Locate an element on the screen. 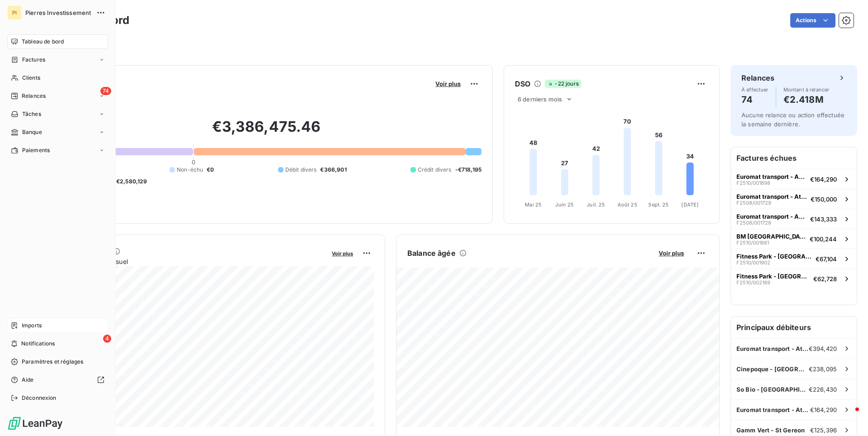 This screenshot has height=436, width=868. div: PI is located at coordinates (15, 13).